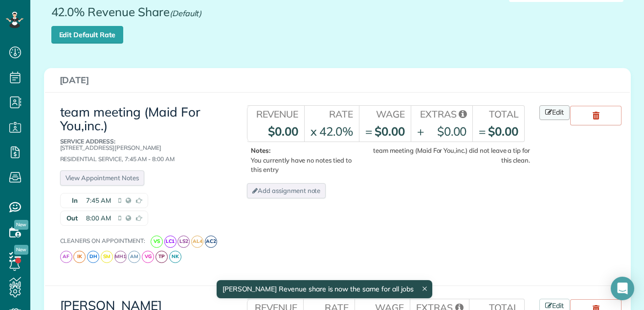  Describe the element at coordinates (98, 218) in the screenshot. I see `span: 8:00 AM` at that location.